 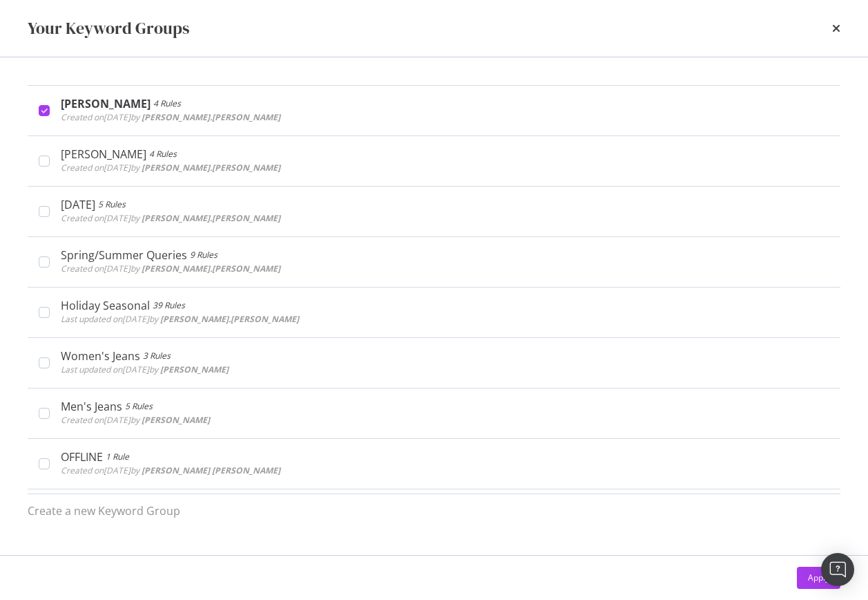 What do you see at coordinates (82, 457) in the screenshot?
I see `div: OFFLINE` at bounding box center [82, 457].